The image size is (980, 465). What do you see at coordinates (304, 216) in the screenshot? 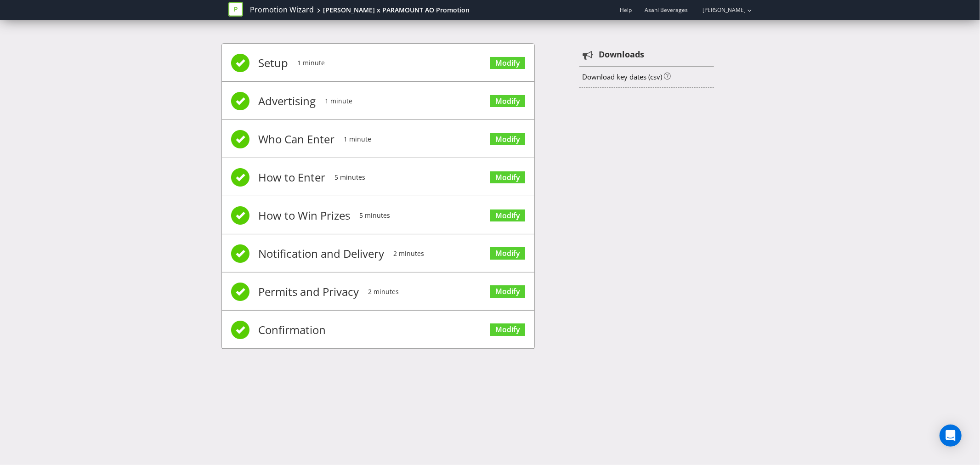
I see `span: How to Win Prizes` at bounding box center [304, 216].